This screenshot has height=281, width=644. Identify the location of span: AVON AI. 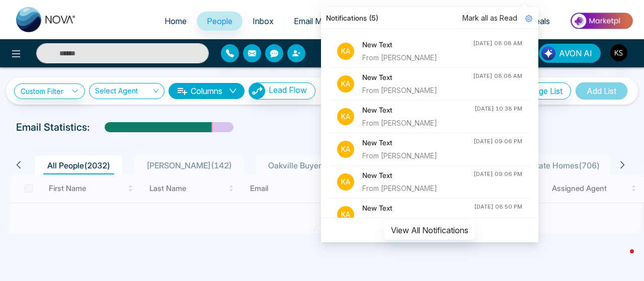
(575, 54).